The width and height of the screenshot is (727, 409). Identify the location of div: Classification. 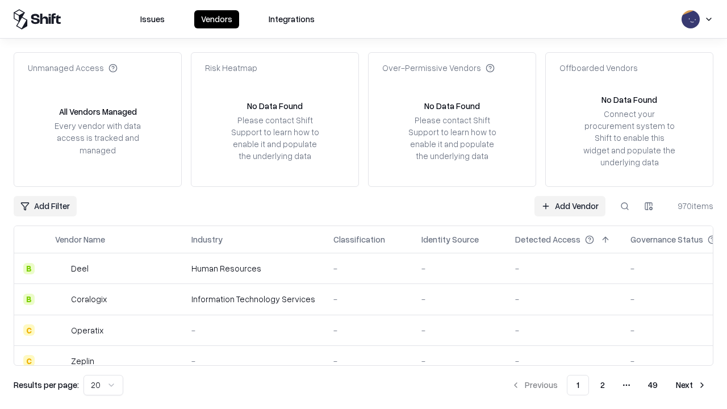
(359, 239).